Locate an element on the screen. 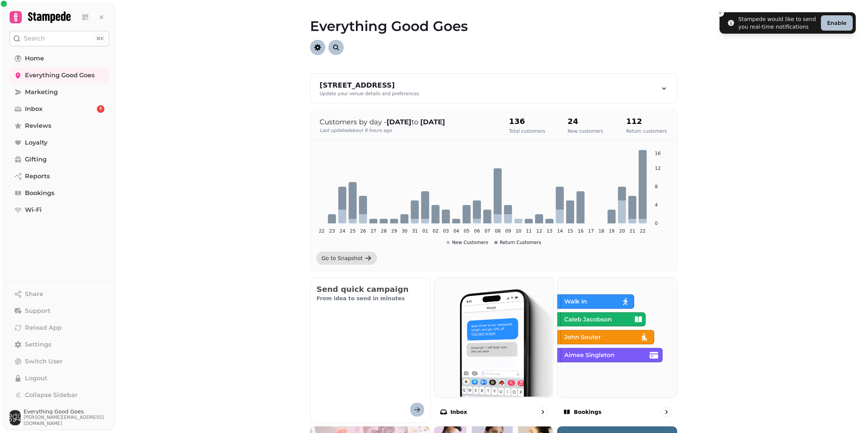 This screenshot has width=868, height=433. button: Support is located at coordinates (60, 311).